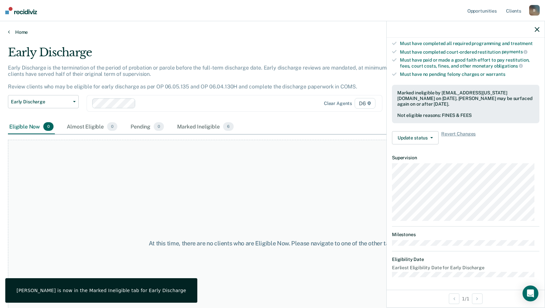 This screenshot has height=308, width=545. What do you see at coordinates (273, 243) in the screenshot?
I see `div: At this time, there are no clients who are Eligible Now. Please navigate to one of the other tabs.` at bounding box center [273, 243].